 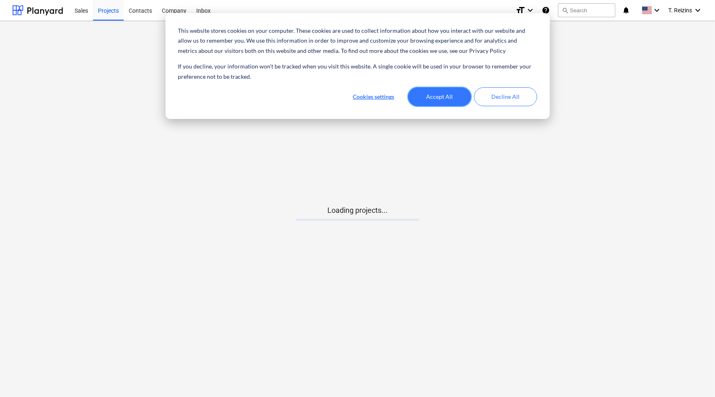 What do you see at coordinates (546, 10) in the screenshot?
I see `i: Knowledge base` at bounding box center [546, 10].